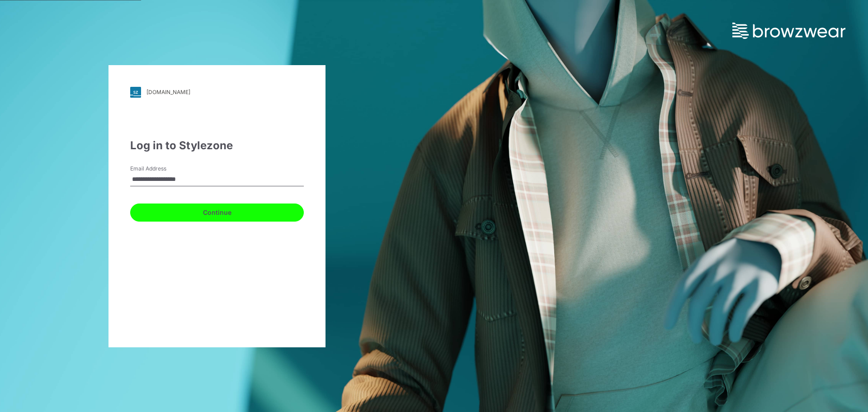 Image resolution: width=868 pixels, height=412 pixels. Describe the element at coordinates (162, 168) in the screenshot. I see `label: Email Address` at that location.